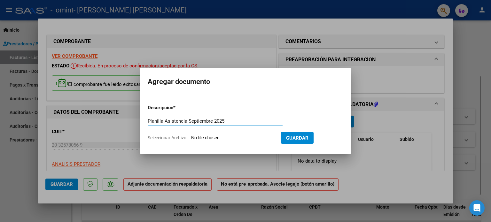 This screenshot has width=491, height=222. I want to click on button: Guardar, so click(297, 138).